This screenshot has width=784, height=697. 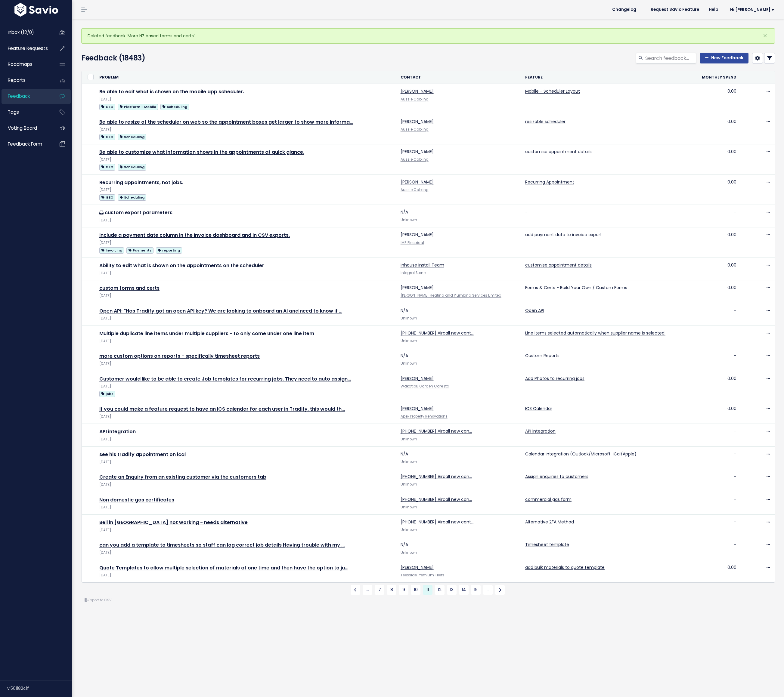 I want to click on button: Close, so click(x=766, y=36).